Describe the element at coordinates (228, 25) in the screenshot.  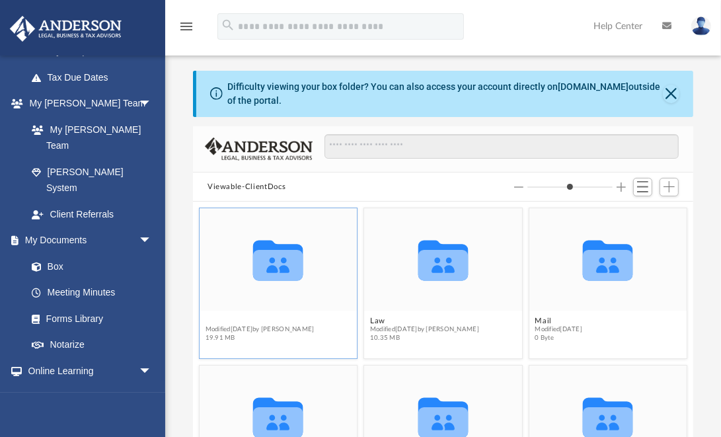
I see `i: search` at that location.